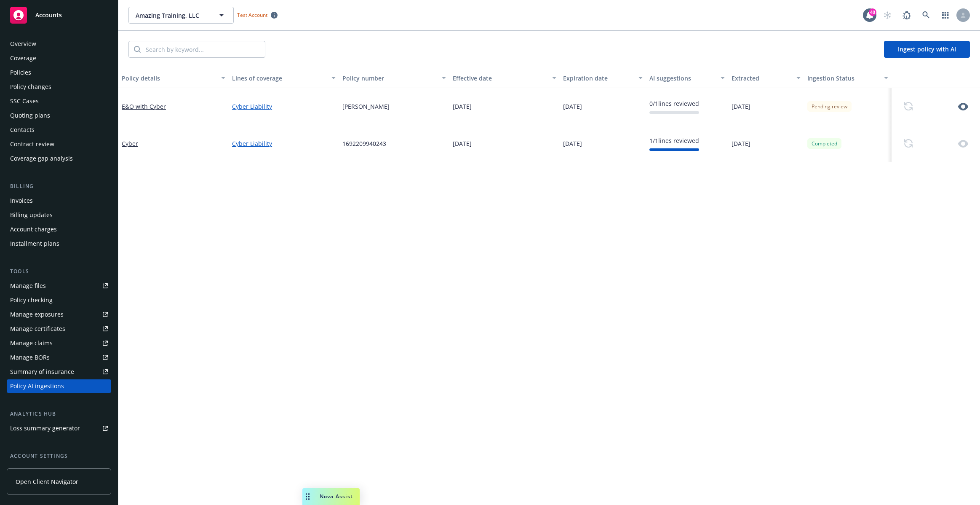 This screenshot has width=980, height=505. What do you see at coordinates (31, 299) in the screenshot?
I see `div: Policy checking` at bounding box center [31, 299].